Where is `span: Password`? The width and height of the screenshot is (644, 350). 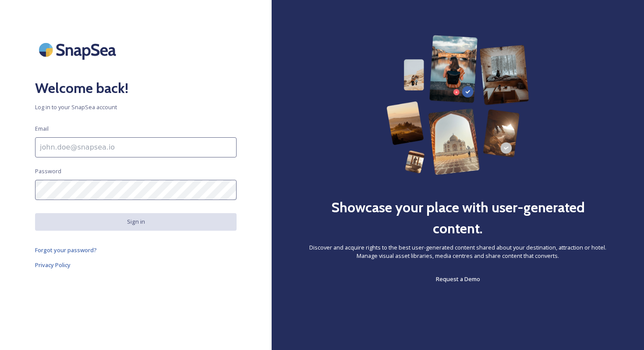 span: Password is located at coordinates (48, 171).